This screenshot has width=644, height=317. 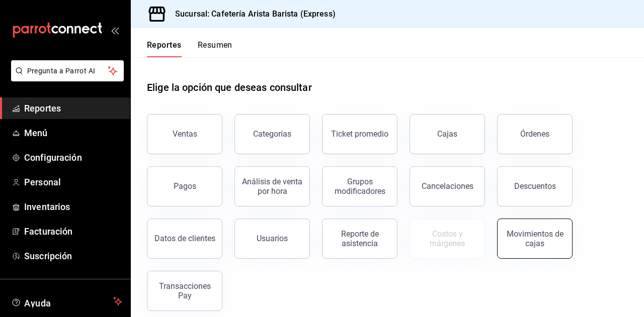 What do you see at coordinates (185, 133) in the screenshot?
I see `div: Ventas` at bounding box center [185, 133].